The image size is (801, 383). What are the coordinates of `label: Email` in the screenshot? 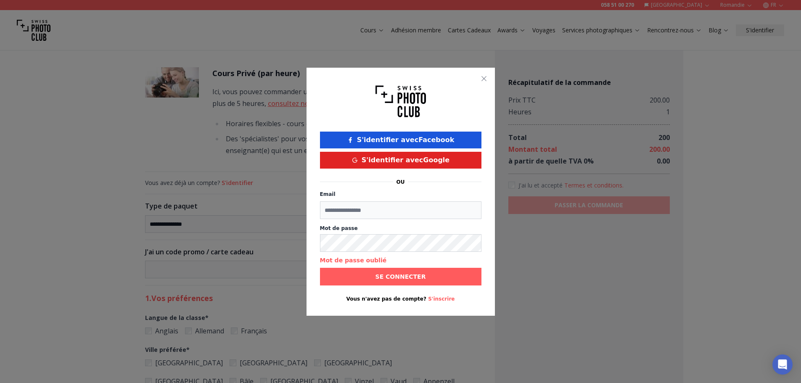 It's located at (328, 194).